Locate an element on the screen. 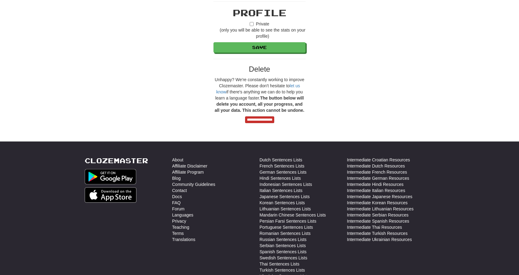  a: Intermediate Italian Resources is located at coordinates (376, 191).